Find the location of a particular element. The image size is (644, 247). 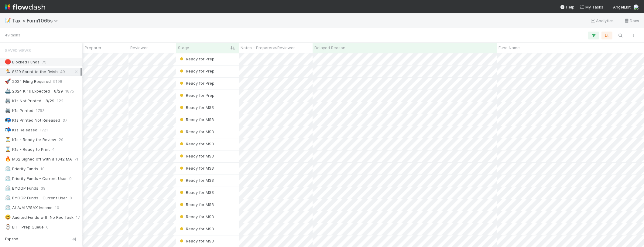

span: Reviewer is located at coordinates (139, 47).